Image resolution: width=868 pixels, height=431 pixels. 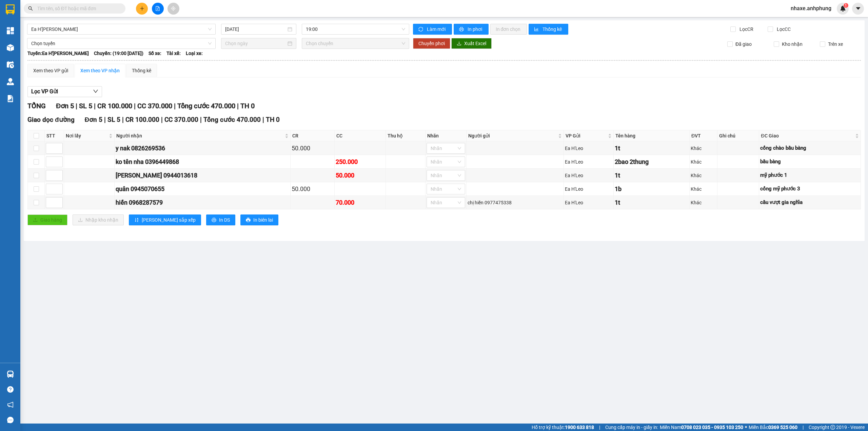 What do you see at coordinates (712, 428) in the screenshot?
I see `strong: 0708 023 035 - 0935 103 250` at bounding box center [712, 428].